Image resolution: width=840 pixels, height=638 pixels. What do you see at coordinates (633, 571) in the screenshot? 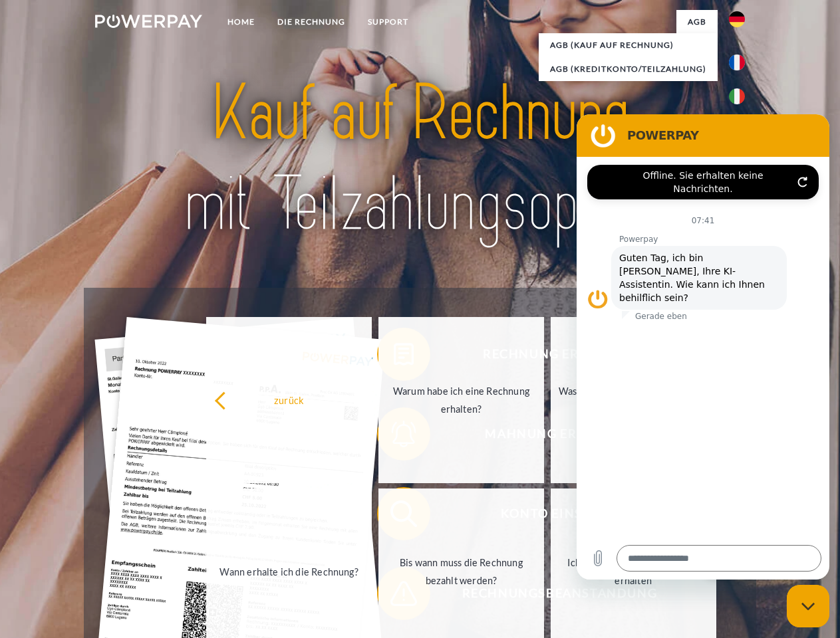
I see `div: Ich habe nur eine Teillieferung erhalten` at bounding box center [633, 571].